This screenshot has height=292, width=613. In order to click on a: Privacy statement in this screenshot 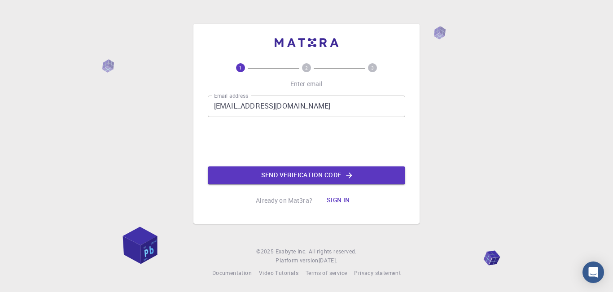, I will do `click(377, 273)`.